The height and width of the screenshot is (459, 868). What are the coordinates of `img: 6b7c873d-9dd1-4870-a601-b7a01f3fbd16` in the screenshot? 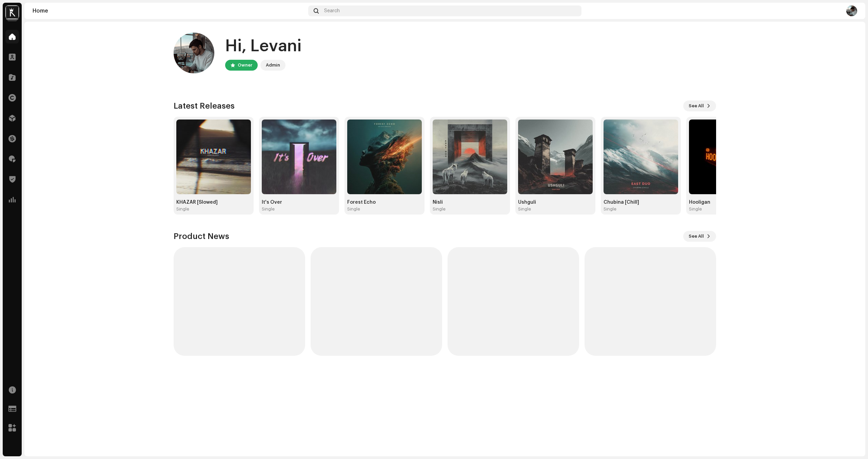 It's located at (555, 157).